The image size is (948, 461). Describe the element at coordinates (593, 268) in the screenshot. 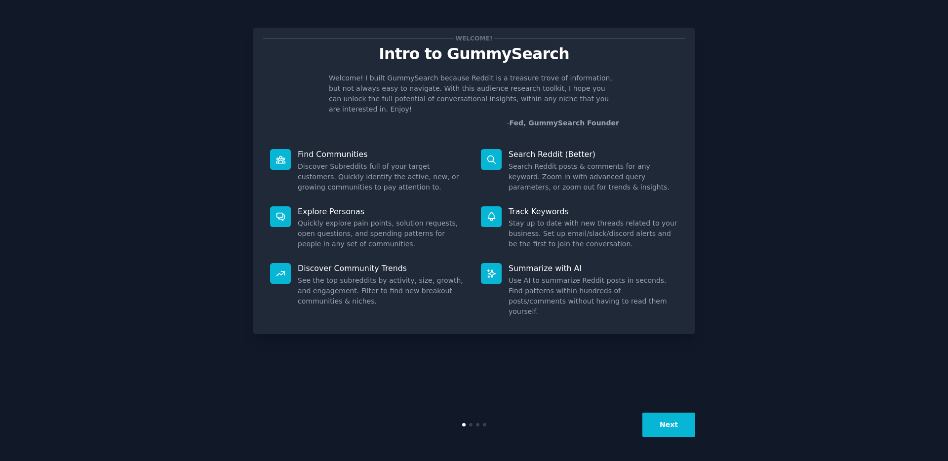

I see `p: Summarize with AI` at that location.